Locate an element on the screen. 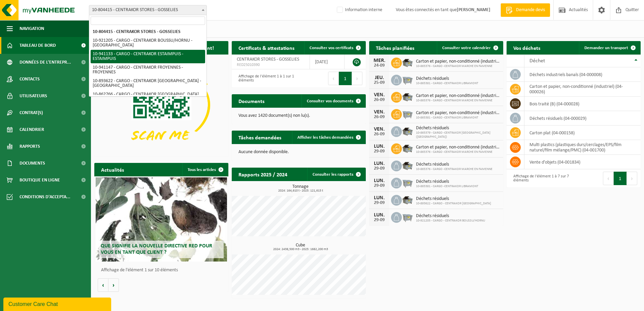 This screenshot has width=644, height=311. a: Demander un transport is located at coordinates (610, 48).